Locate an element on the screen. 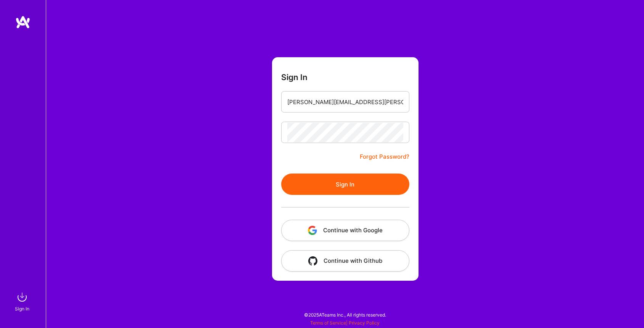 This screenshot has width=644, height=328. div: © 2025 ATeams Inc., All rights reserved. is located at coordinates (345, 315).